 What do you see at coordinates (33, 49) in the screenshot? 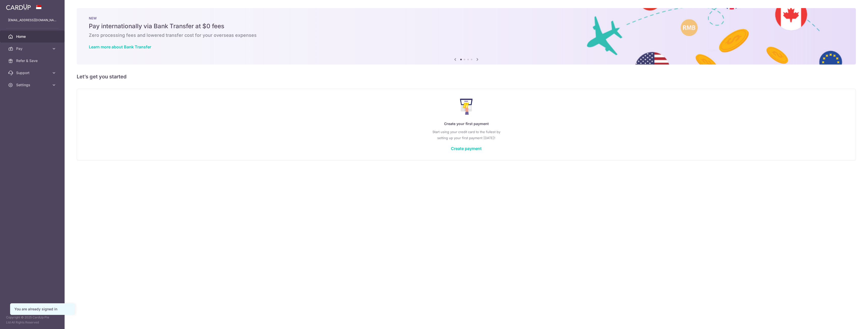
I see `span: Pay` at bounding box center [33, 49].